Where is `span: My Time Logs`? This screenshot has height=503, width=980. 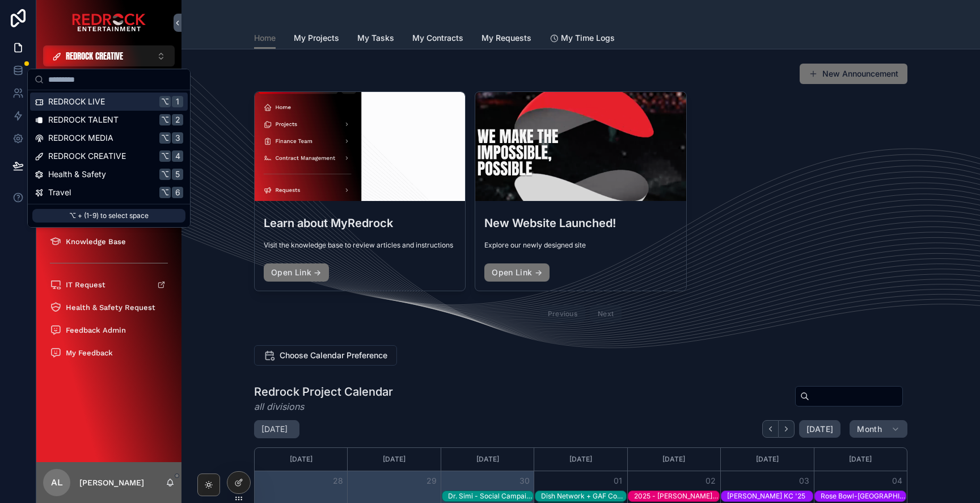
span: My Time Logs is located at coordinates (588, 38).